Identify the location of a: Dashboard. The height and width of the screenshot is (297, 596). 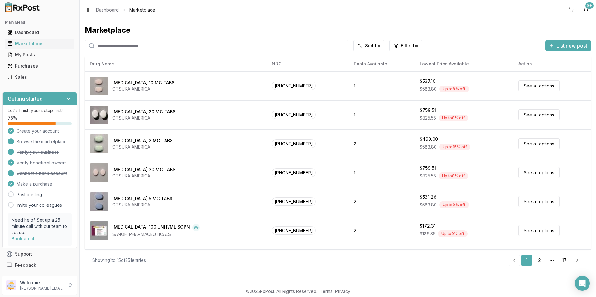
(40, 32).